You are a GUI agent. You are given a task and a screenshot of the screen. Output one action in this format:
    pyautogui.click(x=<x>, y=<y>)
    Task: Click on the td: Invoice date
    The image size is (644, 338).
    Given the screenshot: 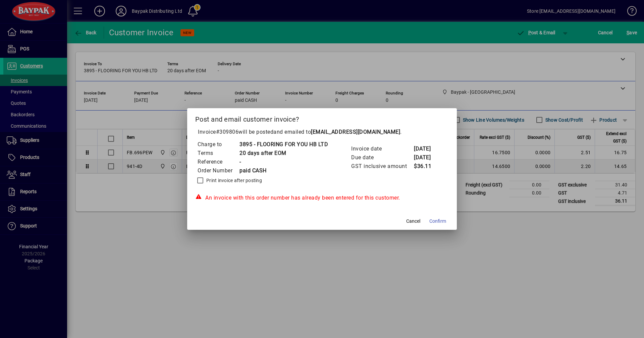 What is the action you would take?
    pyautogui.click(x=382, y=149)
    